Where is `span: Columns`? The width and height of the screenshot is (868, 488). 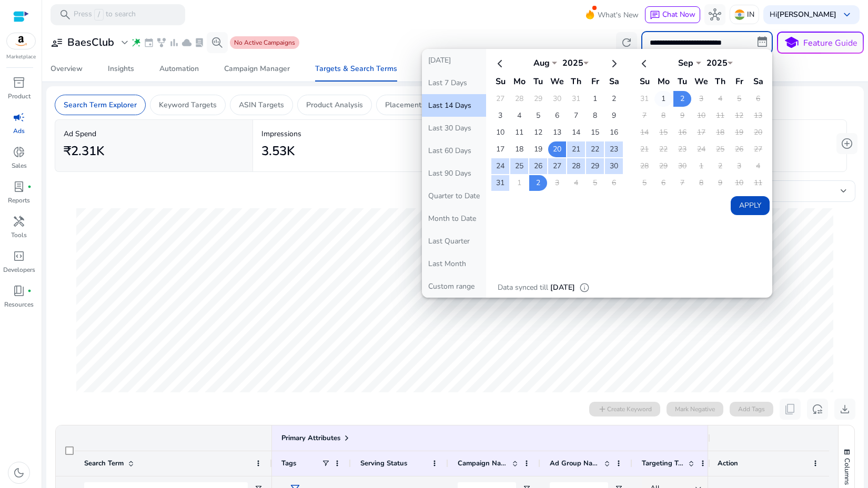 span: Columns is located at coordinates (847, 471).